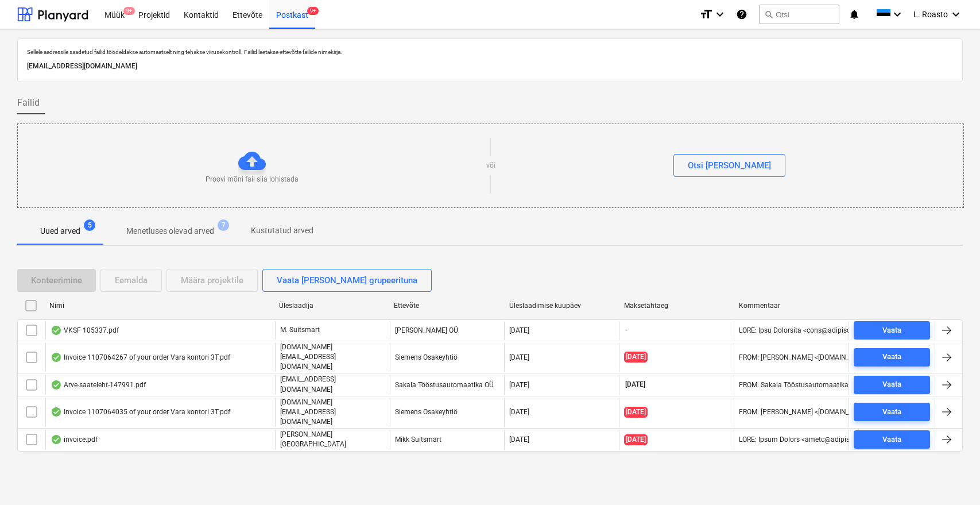  What do you see at coordinates (490, 52) in the screenshot?
I see `p: Sellele aadressile saadetud failid töödeldakse automaatselt ning tehakse viirusekontroll. Failid ...` at bounding box center [490, 52].